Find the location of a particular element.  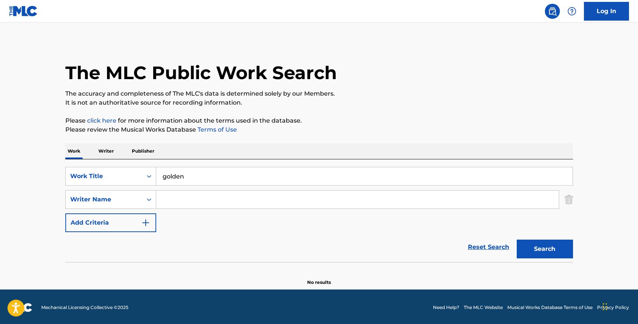

p: Work is located at coordinates (74, 151).